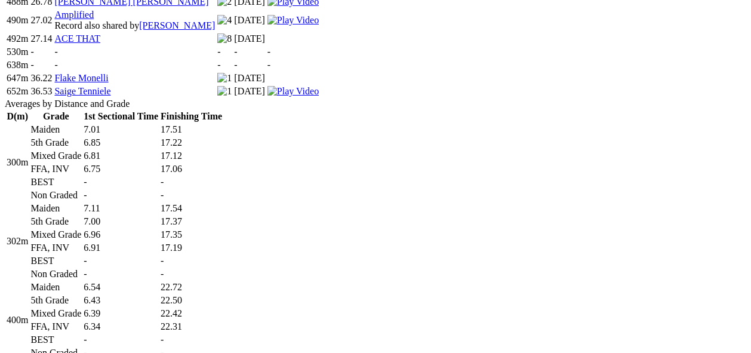 The height and width of the screenshot is (353, 751). Describe the element at coordinates (121, 221) in the screenshot. I see `td: 7.00` at that location.